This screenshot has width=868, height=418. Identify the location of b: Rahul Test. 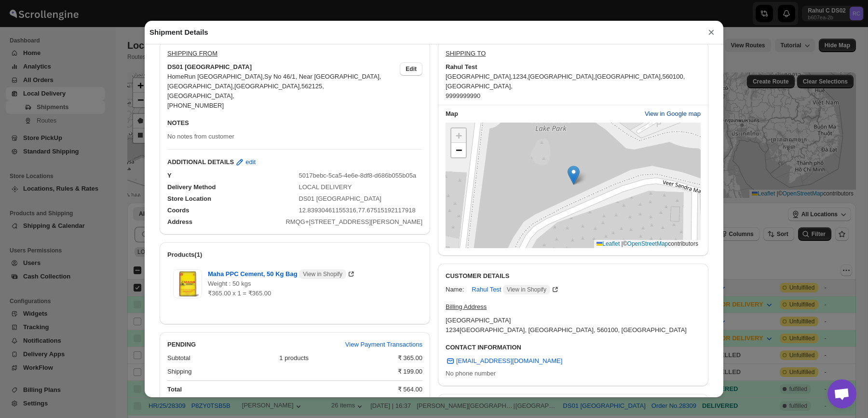
(462, 67).